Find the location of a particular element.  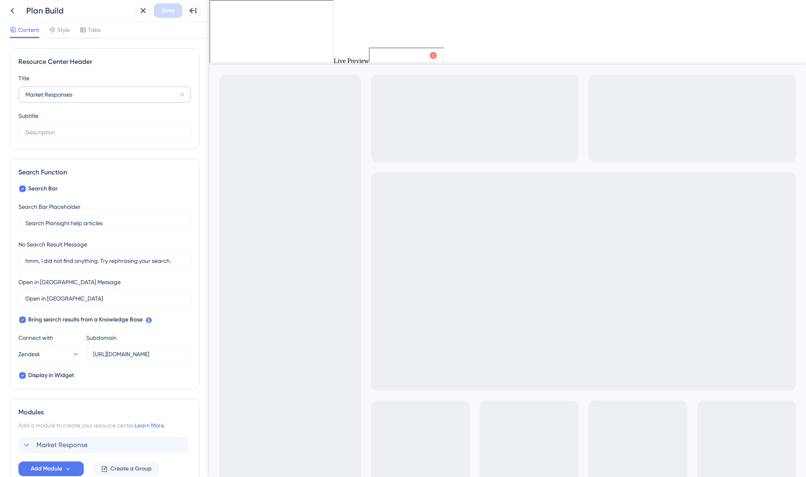

button: Zendesk is located at coordinates (49, 354).